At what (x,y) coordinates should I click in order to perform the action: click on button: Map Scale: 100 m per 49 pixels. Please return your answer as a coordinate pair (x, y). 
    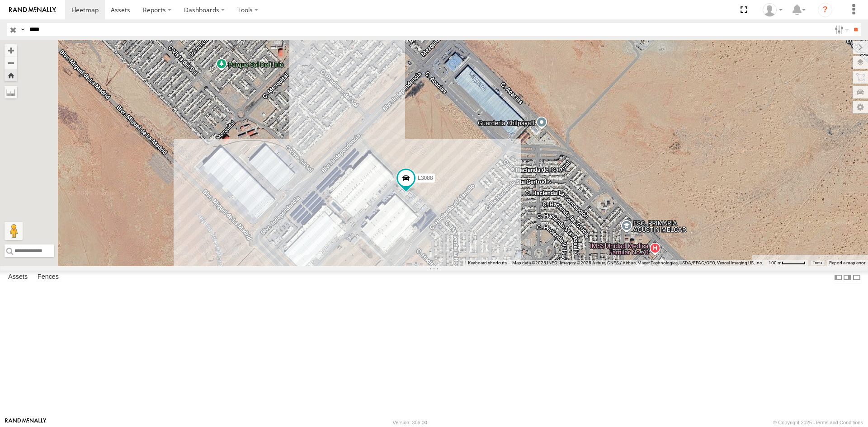
    Looking at the image, I should click on (788, 263).